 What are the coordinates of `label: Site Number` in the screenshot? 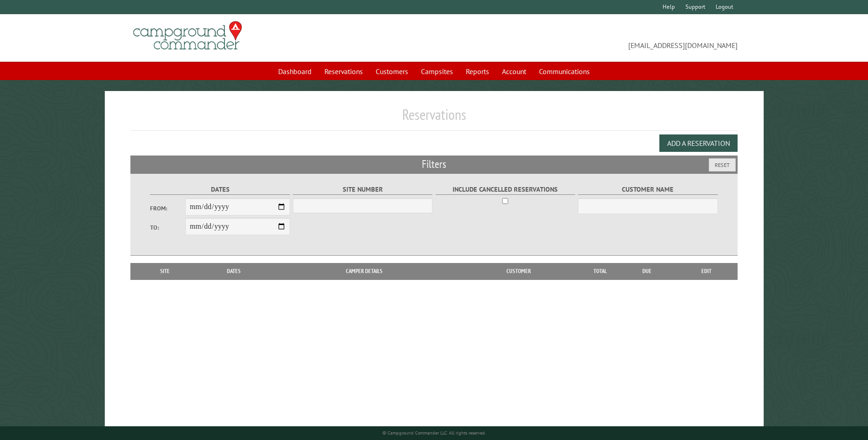 It's located at (362, 189).